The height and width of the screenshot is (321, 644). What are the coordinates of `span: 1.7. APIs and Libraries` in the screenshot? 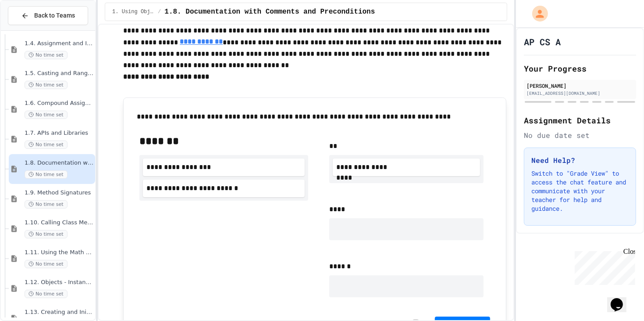 It's located at (59, 133).